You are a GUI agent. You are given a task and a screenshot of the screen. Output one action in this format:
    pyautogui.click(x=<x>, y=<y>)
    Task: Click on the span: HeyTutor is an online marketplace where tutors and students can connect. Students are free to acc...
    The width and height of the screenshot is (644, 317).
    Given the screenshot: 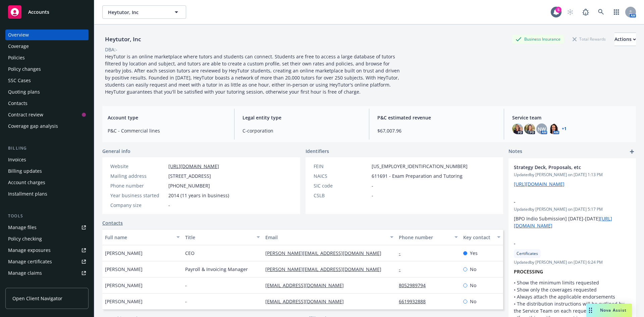 What is the action you would take?
    pyautogui.click(x=253, y=74)
    